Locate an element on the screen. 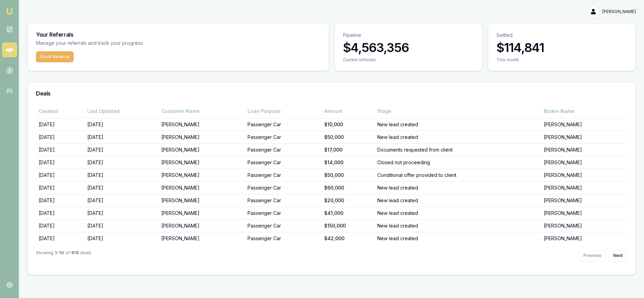 This screenshot has width=644, height=298. div: $41,000 is located at coordinates (348, 213).